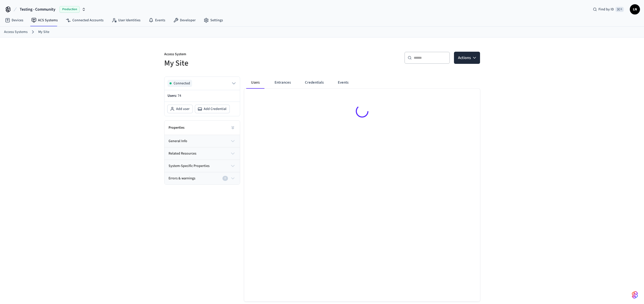 Image resolution: width=644 pixels, height=304 pixels. Describe the element at coordinates (182, 154) in the screenshot. I see `span: related resources` at that location.